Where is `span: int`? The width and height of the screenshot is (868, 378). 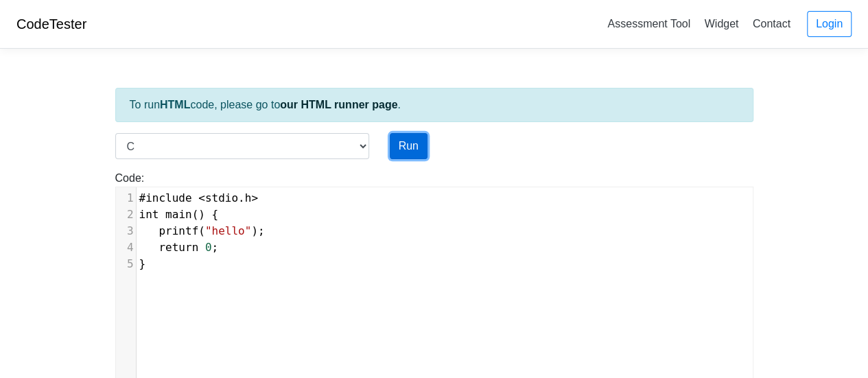
span: int is located at coordinates (149, 214).